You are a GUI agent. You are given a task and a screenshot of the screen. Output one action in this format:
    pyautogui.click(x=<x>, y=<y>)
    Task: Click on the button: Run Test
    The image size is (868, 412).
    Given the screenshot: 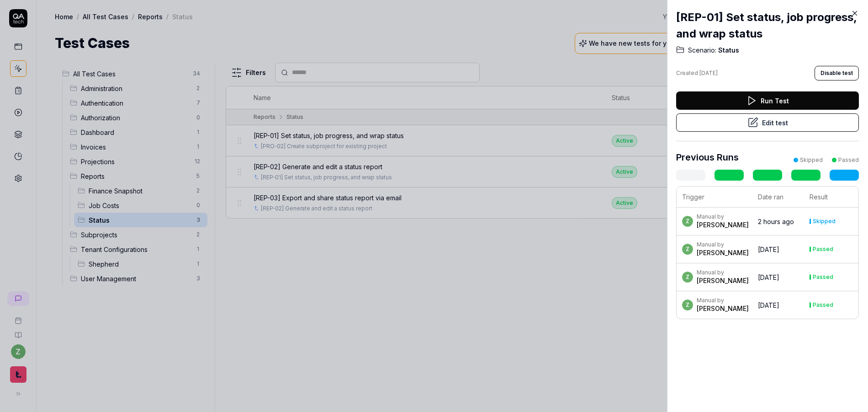 What is the action you would take?
    pyautogui.click(x=768, y=101)
    